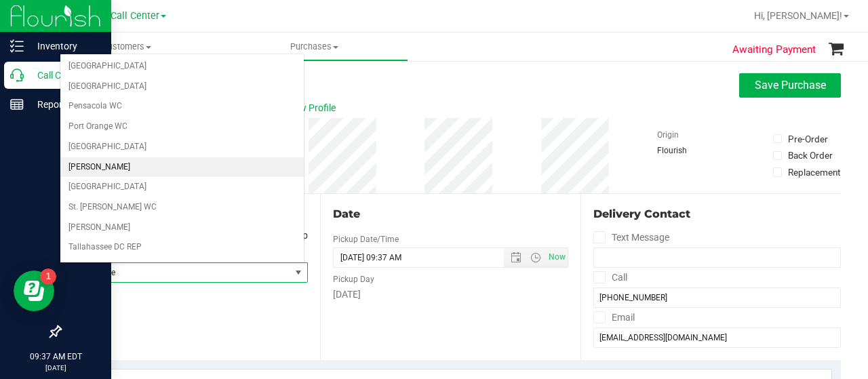 The width and height of the screenshot is (868, 379). What do you see at coordinates (716, 214) in the screenshot?
I see `div: Delivery Contact` at bounding box center [716, 214].